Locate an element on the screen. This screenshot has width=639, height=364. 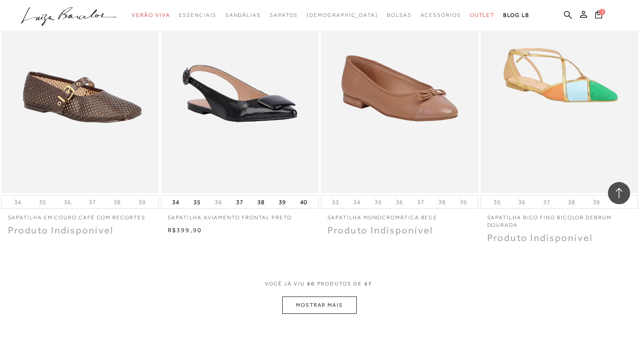
span: Bolsas is located at coordinates (399, 15).